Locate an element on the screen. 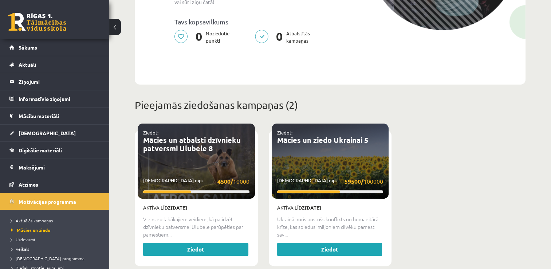 The image size is (551, 269). span: Uzdevumi is located at coordinates (23, 239).